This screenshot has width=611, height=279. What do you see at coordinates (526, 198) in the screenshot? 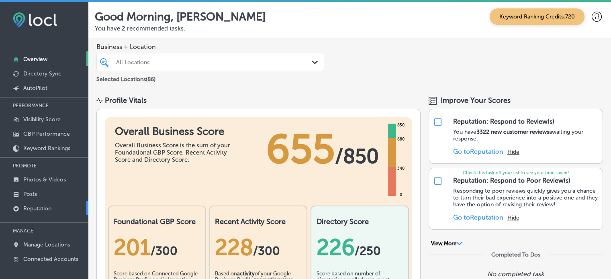
I see `p: Responding to poor reviews quickly gives you a chance to turn their bad experience into a positiv...` at bounding box center [526, 198].